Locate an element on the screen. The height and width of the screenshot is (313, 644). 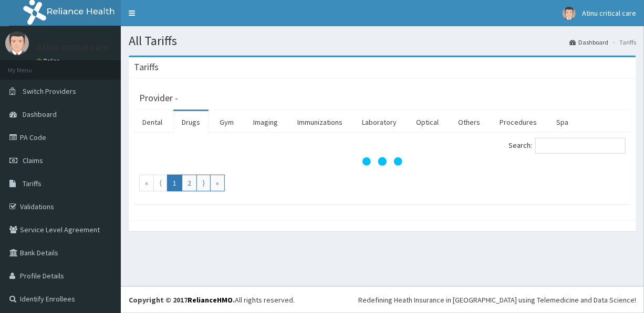
span: Tariffs is located at coordinates (32, 184).